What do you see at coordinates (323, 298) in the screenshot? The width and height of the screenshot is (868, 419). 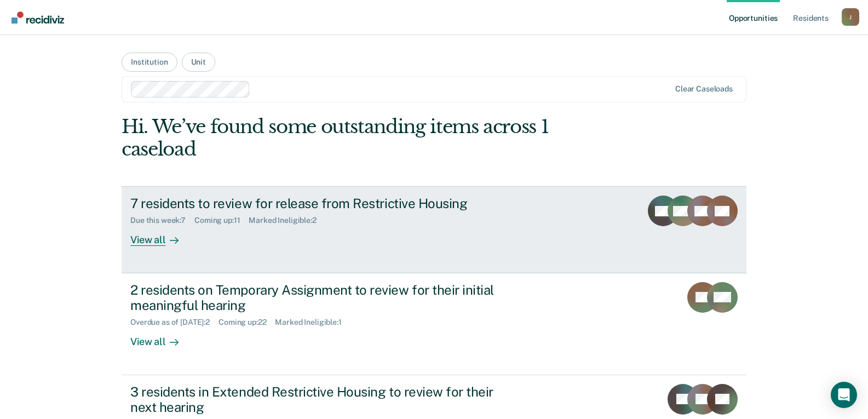 I see `div: 2 residents on Temporary Assignment to review for their initial meaningful hearing` at bounding box center [323, 298].